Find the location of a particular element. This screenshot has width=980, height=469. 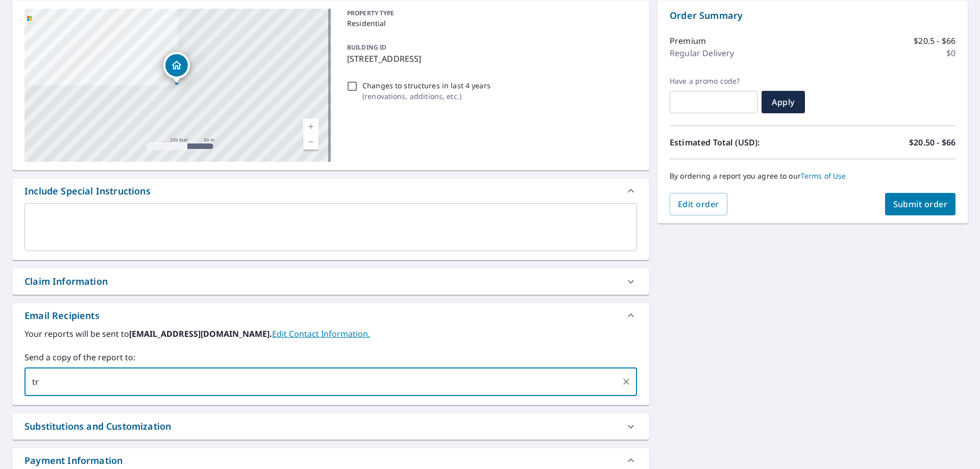

p: $0 is located at coordinates (950, 53).